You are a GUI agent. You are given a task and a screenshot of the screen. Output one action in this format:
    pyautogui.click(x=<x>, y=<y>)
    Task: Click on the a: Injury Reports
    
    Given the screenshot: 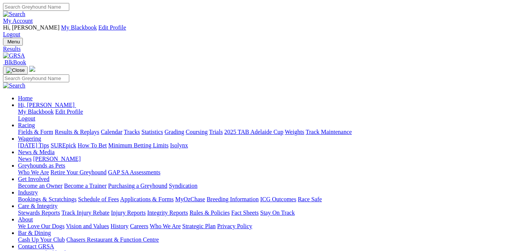 What is the action you would take?
    pyautogui.click(x=128, y=213)
    